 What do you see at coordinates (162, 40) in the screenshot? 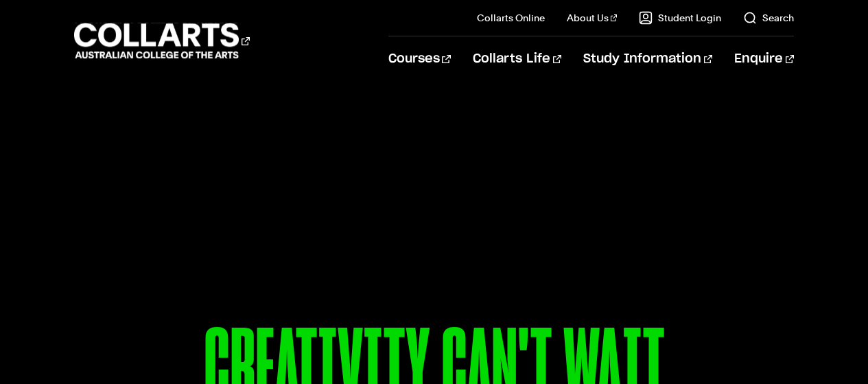
I see `div: Go to homepage` at bounding box center [162, 40].